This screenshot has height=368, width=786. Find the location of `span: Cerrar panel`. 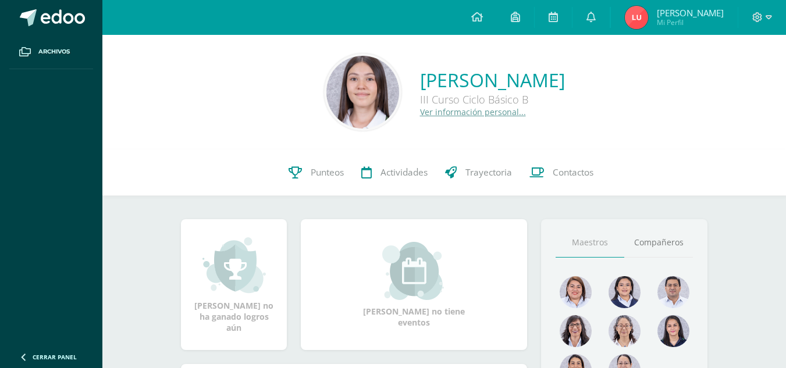

span: Cerrar panel is located at coordinates (55, 357).